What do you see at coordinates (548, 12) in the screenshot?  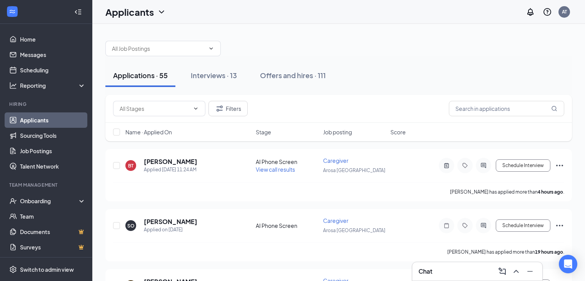 I see `svg: QuestionInfo` at bounding box center [548, 12].